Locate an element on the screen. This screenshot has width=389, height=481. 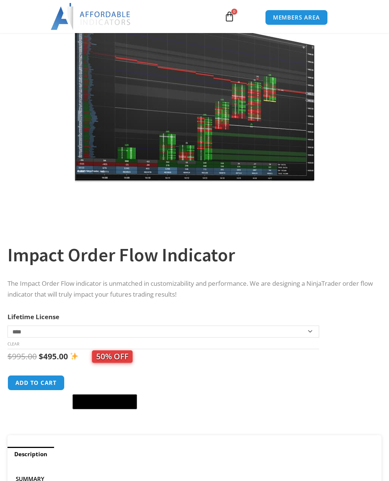
img: LogoAI | Affordable Indicators – NinjaTrader is located at coordinates (91, 17).